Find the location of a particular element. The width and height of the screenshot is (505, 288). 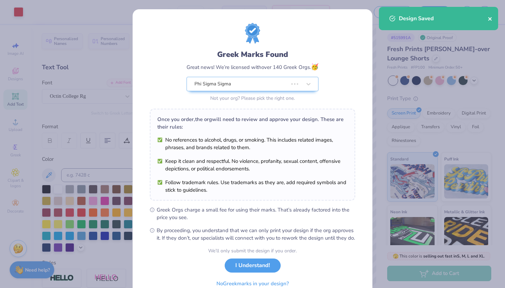

img: license-marks-badge.png is located at coordinates (252, 33).